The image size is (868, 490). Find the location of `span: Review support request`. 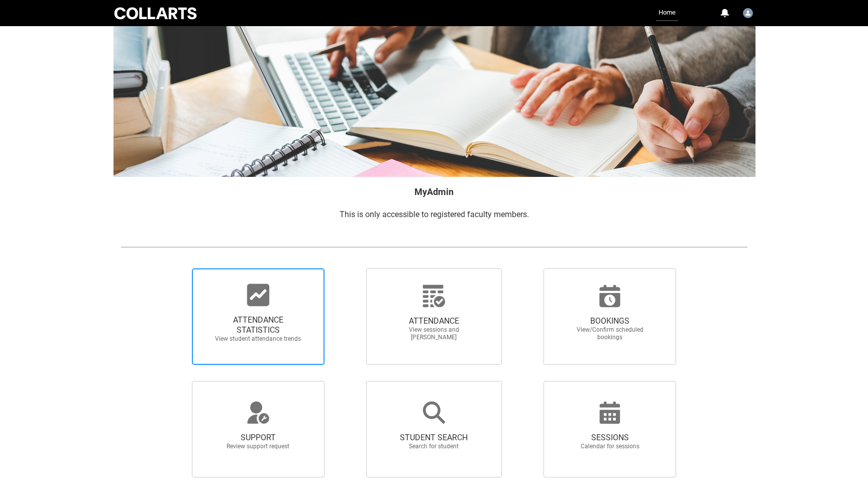

span: Review support request is located at coordinates (258, 446).